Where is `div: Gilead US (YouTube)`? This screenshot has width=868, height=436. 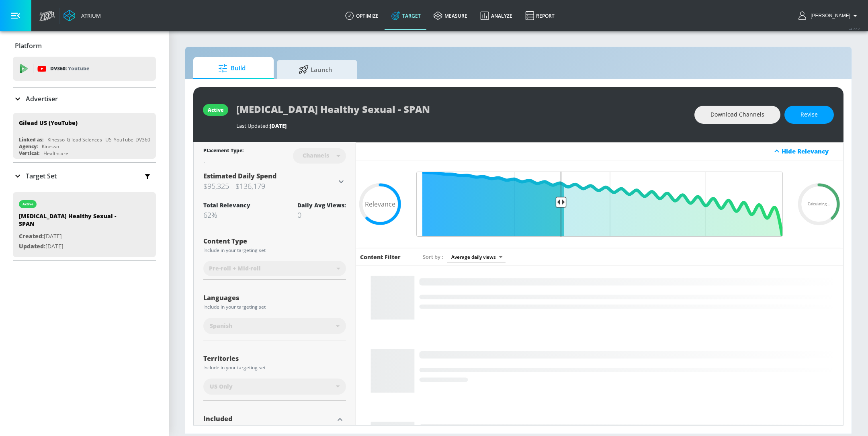
div: Gilead US (YouTube) is located at coordinates (48, 123).